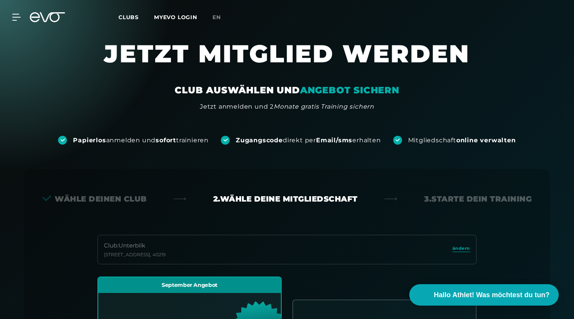 The height and width of the screenshot is (319, 574). I want to click on span: Hallo Athlet! Was möchtest du tun?, so click(491, 295).